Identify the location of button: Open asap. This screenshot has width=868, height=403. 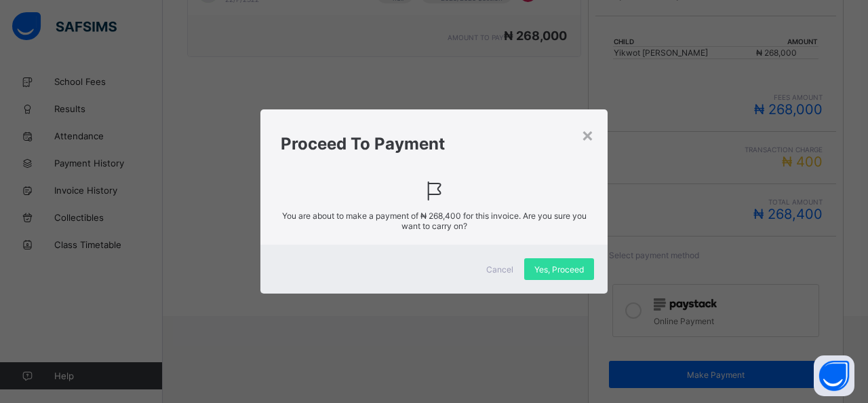
(835, 376).